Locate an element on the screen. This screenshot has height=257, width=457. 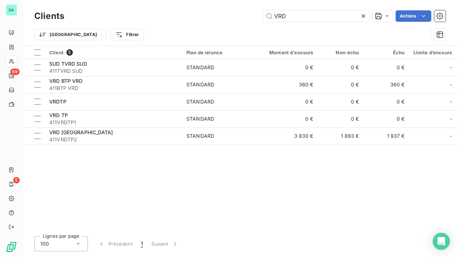
h3: Clients is located at coordinates (49, 16).